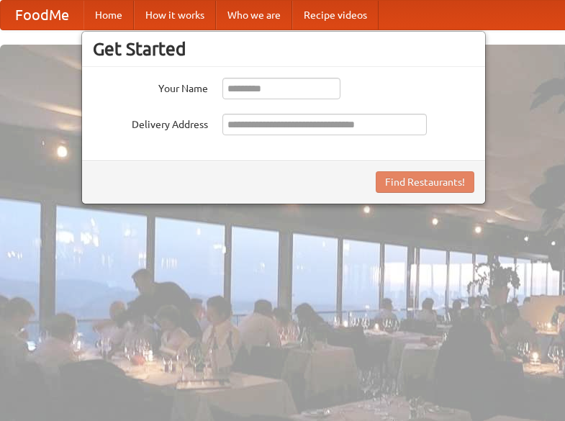 This screenshot has height=421, width=565. Describe the element at coordinates (42, 15) in the screenshot. I see `a: FoodMe` at that location.